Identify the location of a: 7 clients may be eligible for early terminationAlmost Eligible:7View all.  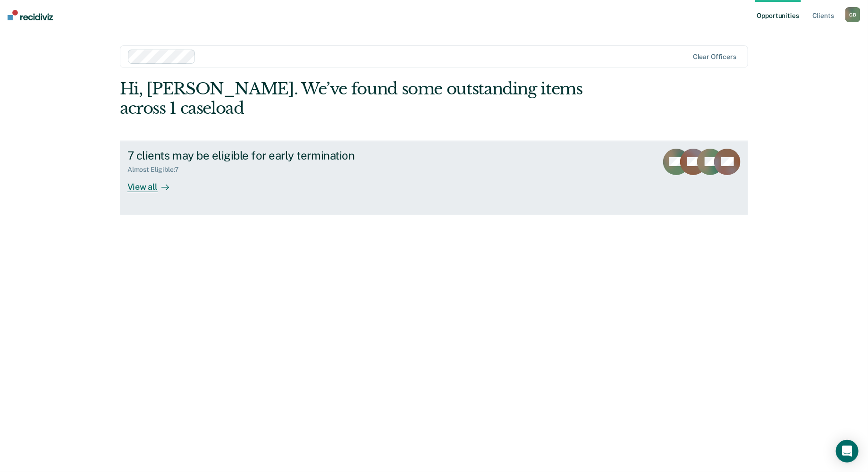
(434, 178).